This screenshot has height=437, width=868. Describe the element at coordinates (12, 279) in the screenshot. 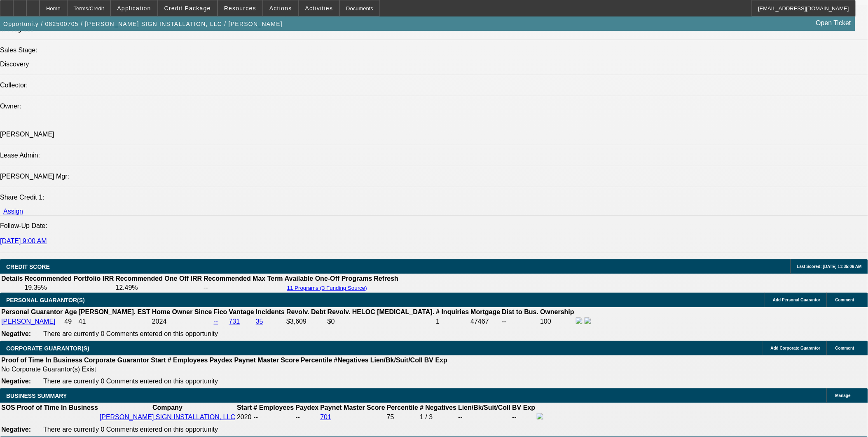

I see `th: Details` at that location.